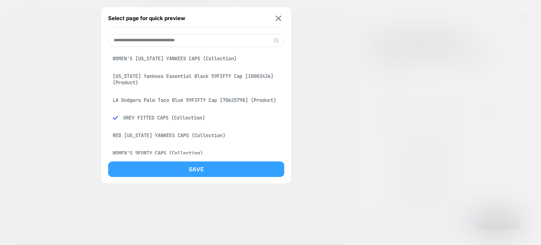 Image resolution: width=541 pixels, height=245 pixels. What do you see at coordinates (196, 100) in the screenshot?
I see `div: LA Dodgers Palm Taco Blue 59FIFTY Cap [70625798] (Product)` at bounding box center [196, 100].